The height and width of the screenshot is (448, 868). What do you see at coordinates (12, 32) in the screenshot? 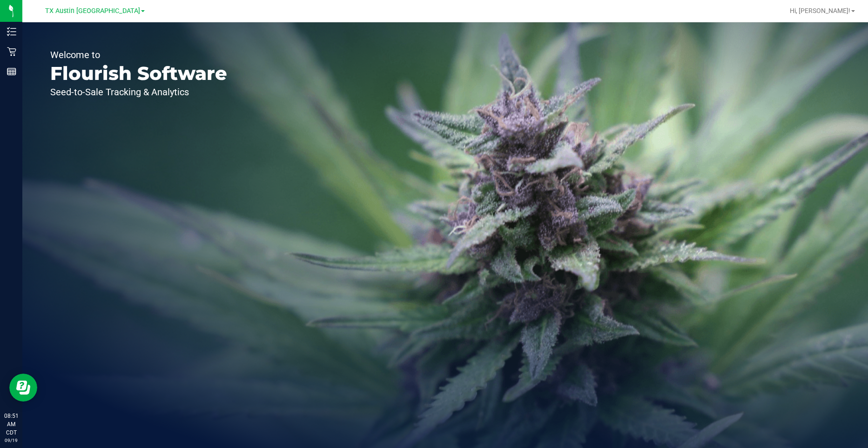
I see `inline-svg: Inventory` at bounding box center [12, 32].